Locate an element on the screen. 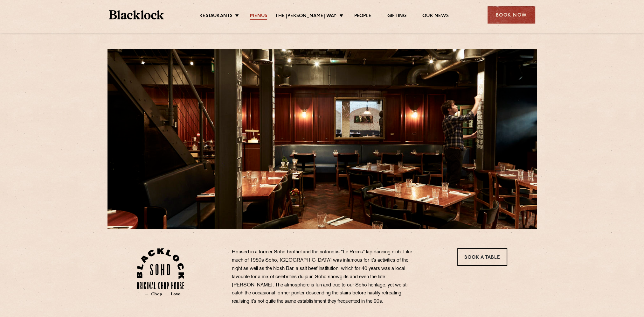 The height and width of the screenshot is (317, 644). a: Gifting is located at coordinates (397, 16).